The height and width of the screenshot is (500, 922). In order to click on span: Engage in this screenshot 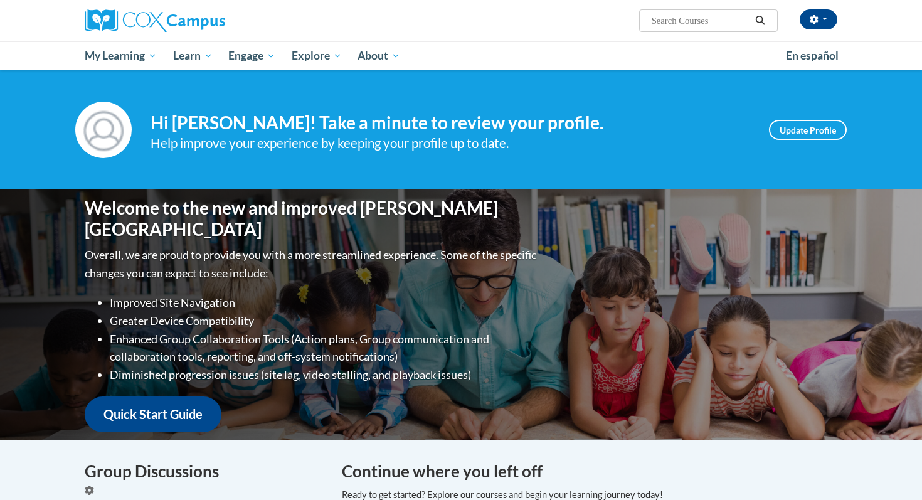, I will do `click(251, 56)`.